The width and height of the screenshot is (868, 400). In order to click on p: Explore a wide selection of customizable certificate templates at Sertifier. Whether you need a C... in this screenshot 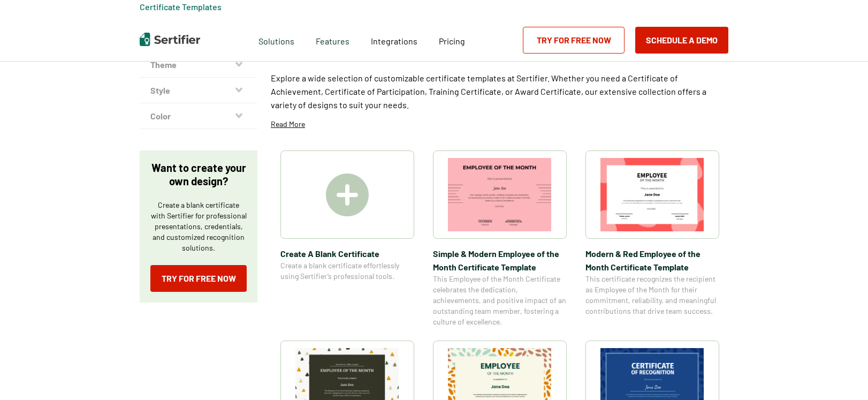, I will do `click(499, 91)`.